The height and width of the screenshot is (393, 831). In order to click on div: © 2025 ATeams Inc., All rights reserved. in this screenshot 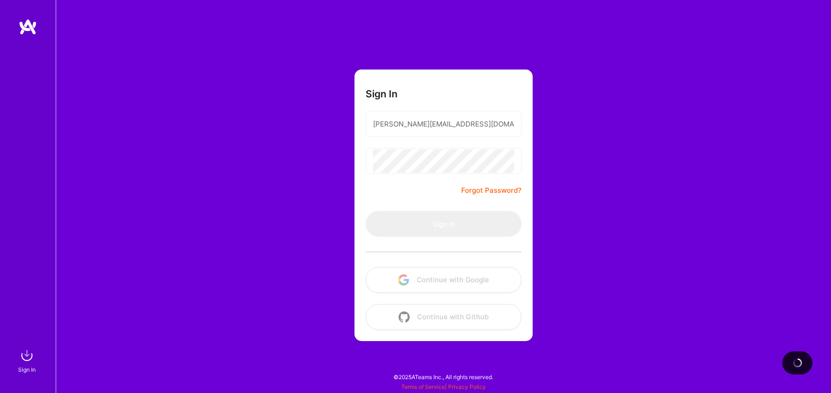, I will do `click(443, 377)`.